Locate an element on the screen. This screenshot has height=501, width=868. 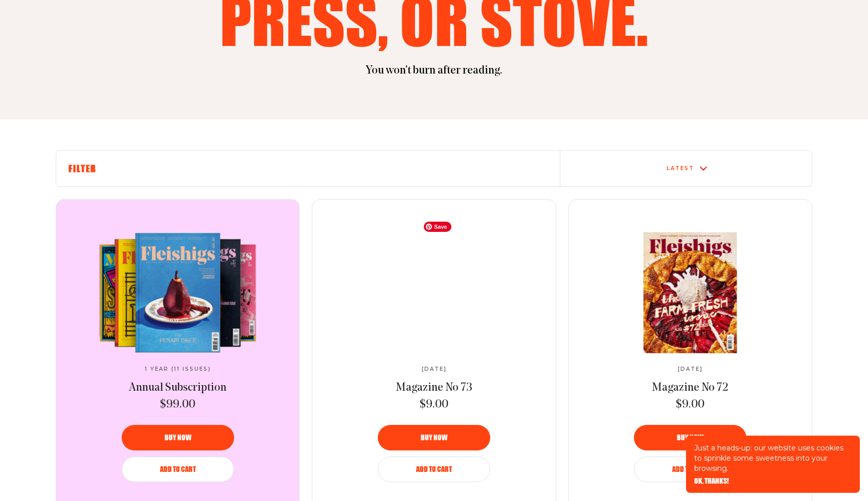
a: Magazine No 73Magazine No 73 is located at coordinates (434, 292).